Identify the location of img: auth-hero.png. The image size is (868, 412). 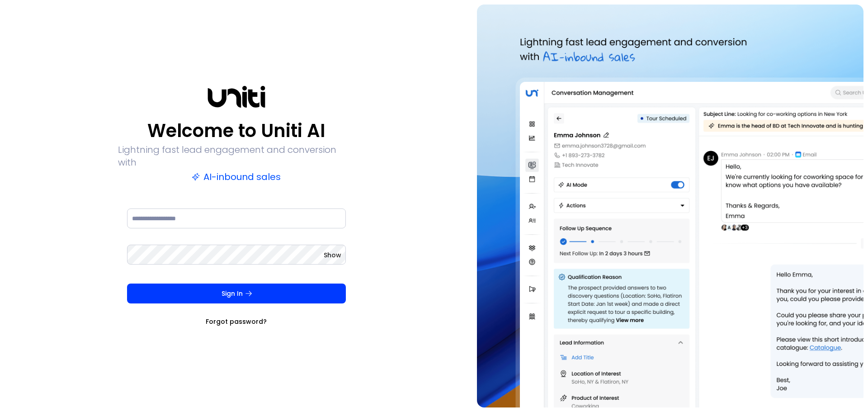
(670, 206).